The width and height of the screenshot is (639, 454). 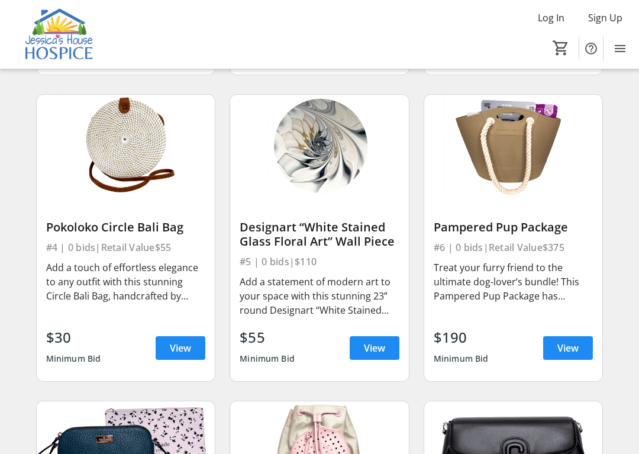 I want to click on div: $30, so click(x=73, y=337).